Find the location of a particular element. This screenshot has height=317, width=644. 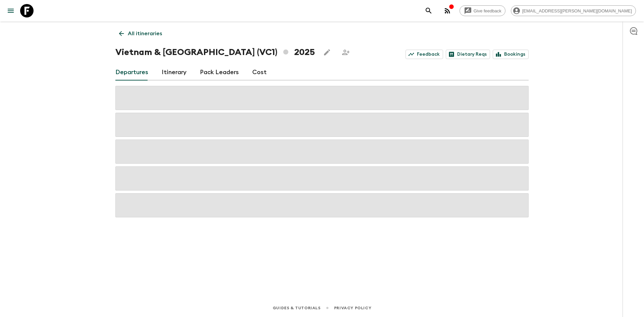

a: Departures is located at coordinates (132, 73).